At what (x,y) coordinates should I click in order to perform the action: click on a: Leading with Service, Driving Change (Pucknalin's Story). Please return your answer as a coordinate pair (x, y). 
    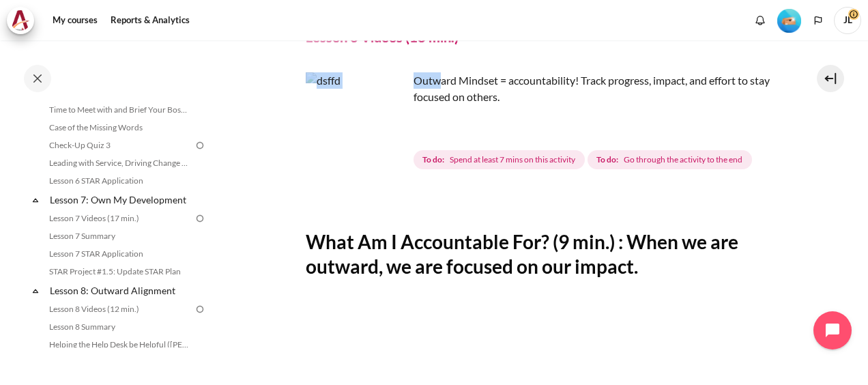
    Looking at the image, I should click on (120, 163).